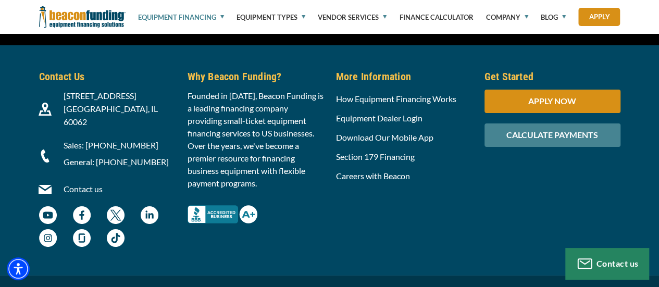 This screenshot has width=659, height=287. Describe the element at coordinates (404, 77) in the screenshot. I see `h5: More Information` at that location.